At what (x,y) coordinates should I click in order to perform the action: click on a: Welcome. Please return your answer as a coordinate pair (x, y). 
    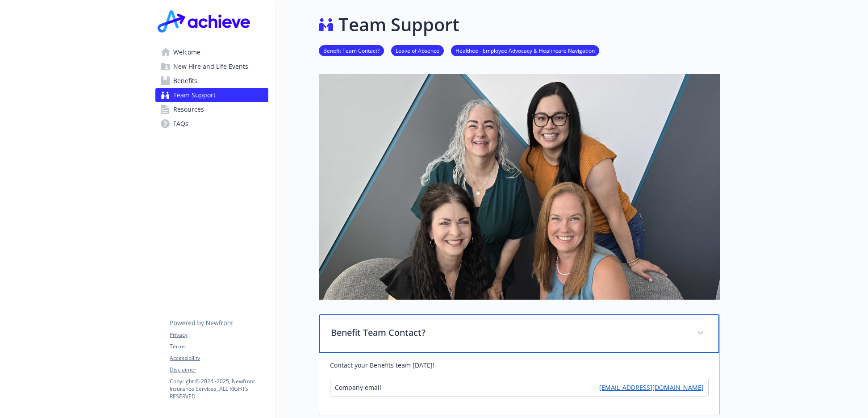
    Looking at the image, I should click on (212, 52).